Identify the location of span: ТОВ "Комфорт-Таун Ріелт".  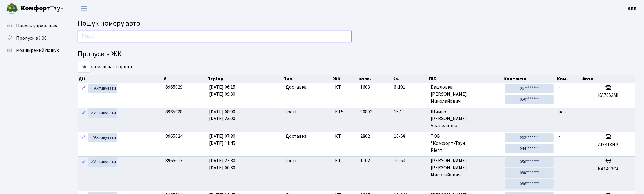
(465, 143).